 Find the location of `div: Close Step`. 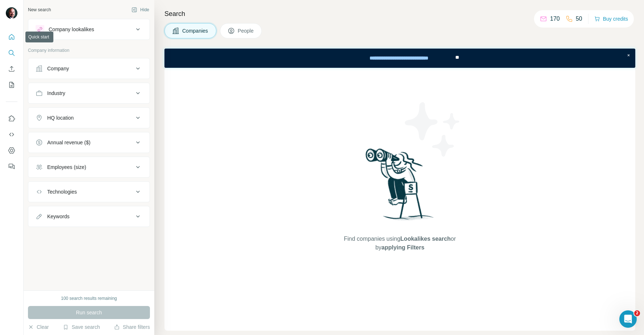

div: Close Step is located at coordinates (464, 6).